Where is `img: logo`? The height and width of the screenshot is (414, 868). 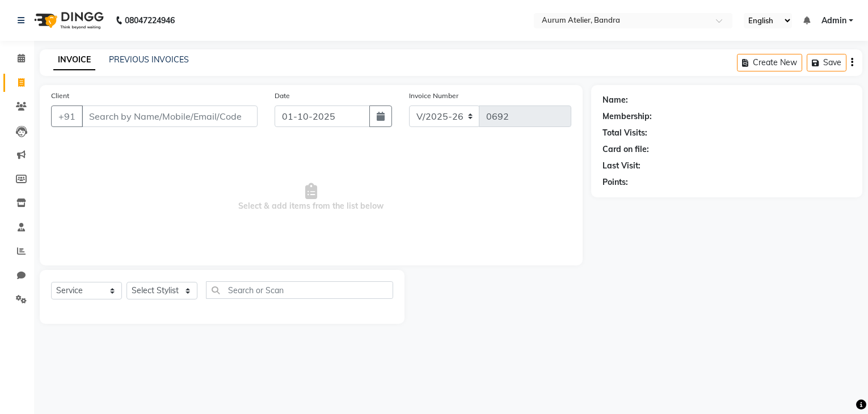 img: logo is located at coordinates (68, 20).